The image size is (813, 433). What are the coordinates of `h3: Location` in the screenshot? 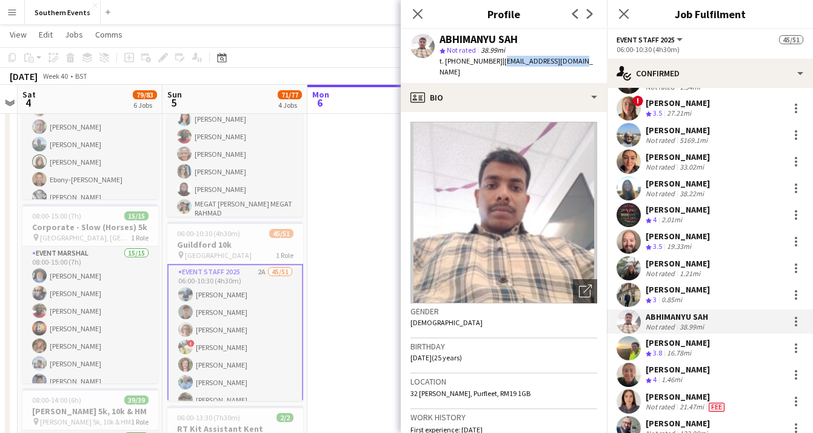 It's located at (504, 382).